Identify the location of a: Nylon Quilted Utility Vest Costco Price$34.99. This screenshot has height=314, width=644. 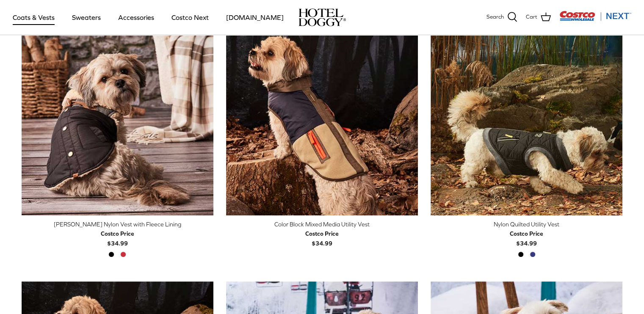
(526, 233).